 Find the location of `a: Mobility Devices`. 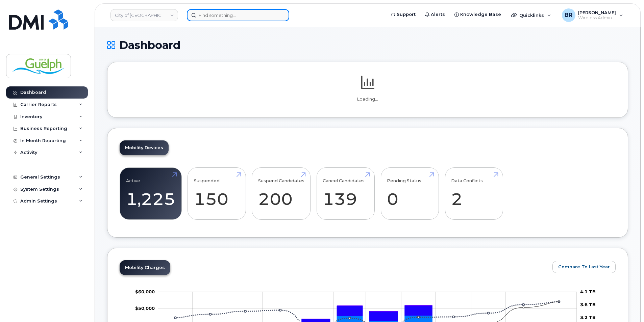

a: Mobility Devices is located at coordinates (144, 148).